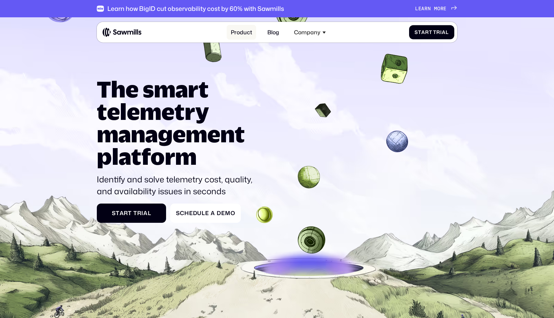 Image resolution: width=554 pixels, height=318 pixels. Describe the element at coordinates (241, 32) in the screenshot. I see `a: Product` at that location.